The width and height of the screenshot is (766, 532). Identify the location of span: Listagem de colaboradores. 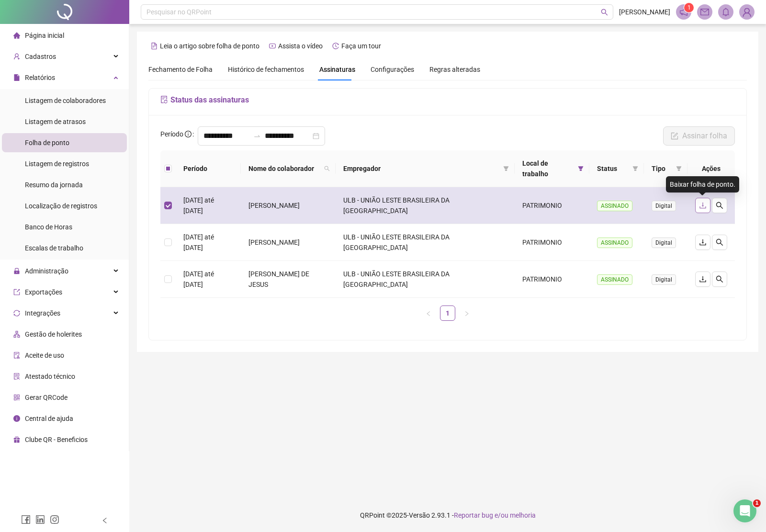
(65, 100).